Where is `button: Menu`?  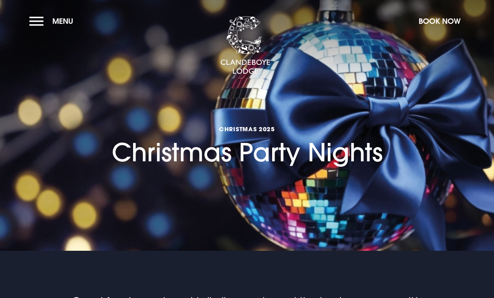 button: Menu is located at coordinates (53, 21).